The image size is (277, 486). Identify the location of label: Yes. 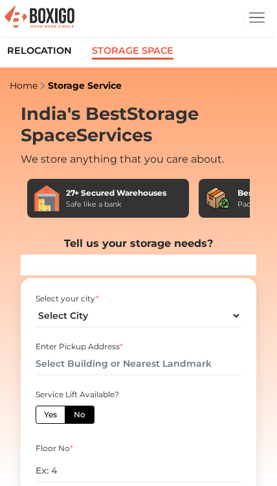
(51, 414).